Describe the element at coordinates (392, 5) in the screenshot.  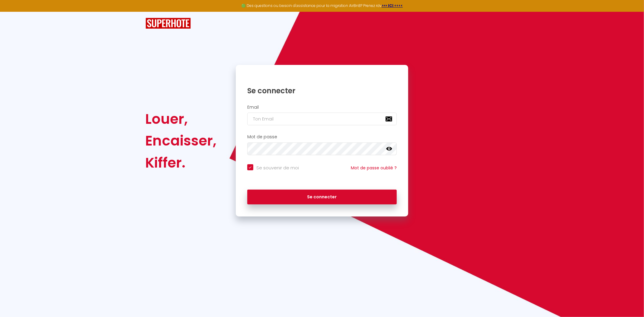
I see `strong: >>> ICI <<<<` at that location.